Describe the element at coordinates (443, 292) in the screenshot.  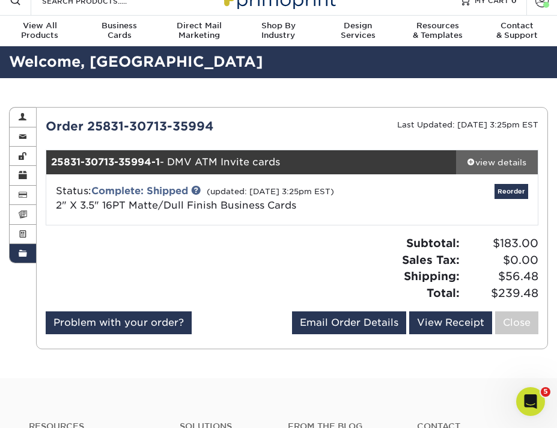
I see `strong: Total:` at that location.